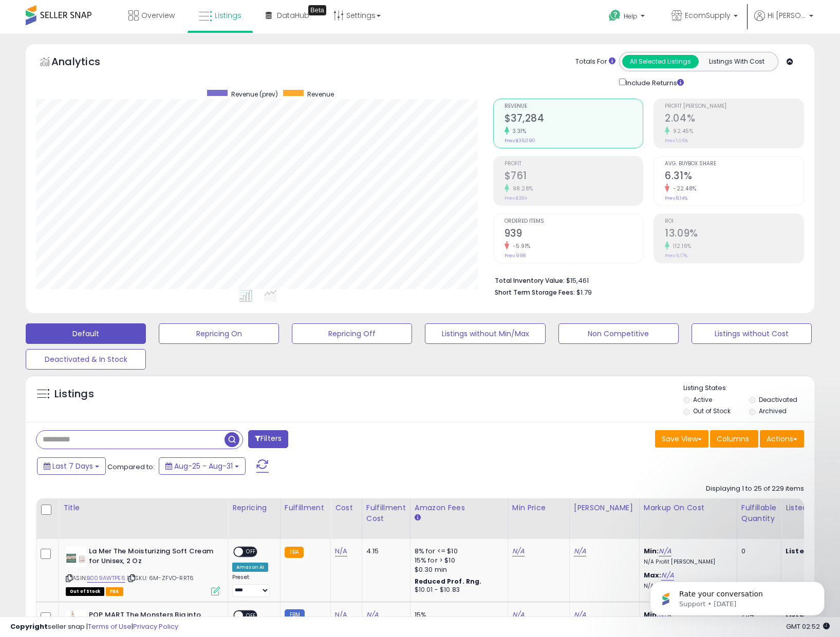 This screenshot has width=840, height=637. What do you see at coordinates (94, 626) in the screenshot?
I see `div: seller snap | |` at bounding box center [94, 626].